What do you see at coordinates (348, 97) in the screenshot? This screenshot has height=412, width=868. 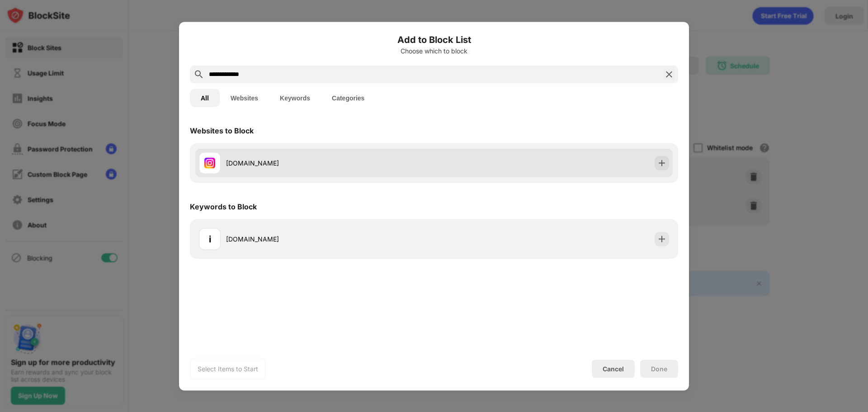 I see `button: Categories` at bounding box center [348, 97].